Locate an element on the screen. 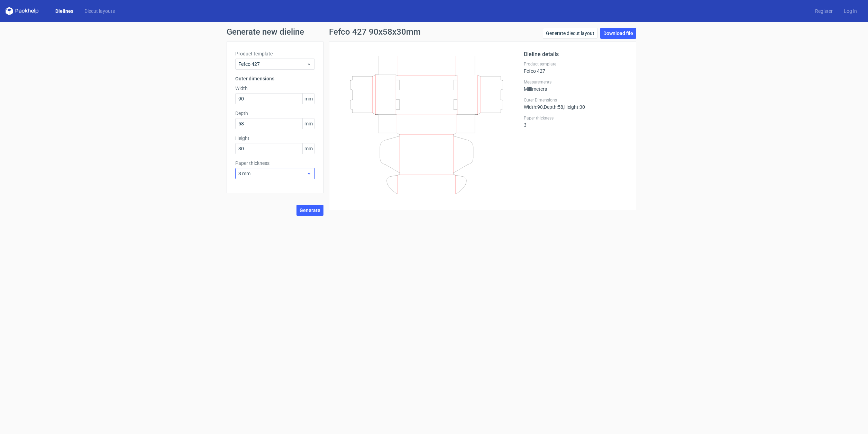 The width and height of the screenshot is (868, 434). span: Width : 90 is located at coordinates (534, 107).